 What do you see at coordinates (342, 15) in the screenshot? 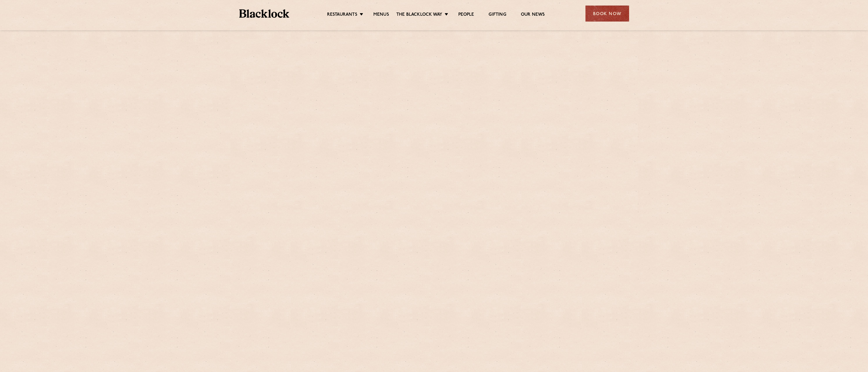
I see `a: Restaurants` at bounding box center [342, 15].